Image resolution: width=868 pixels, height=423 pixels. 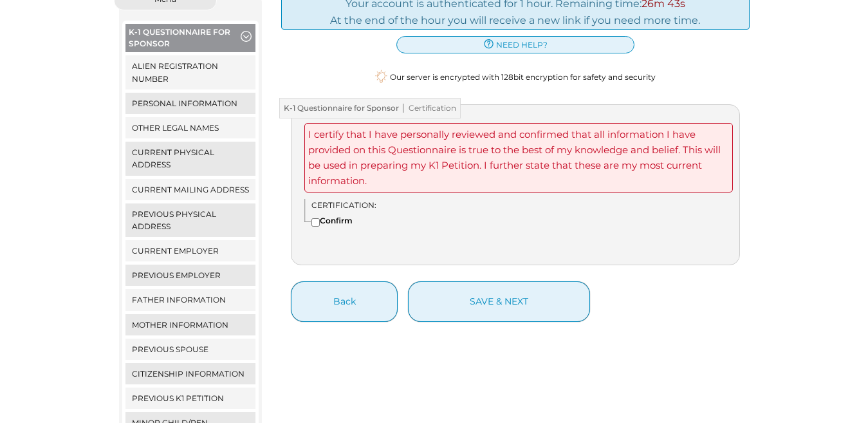 I want to click on a: Personal Information, so click(x=191, y=103).